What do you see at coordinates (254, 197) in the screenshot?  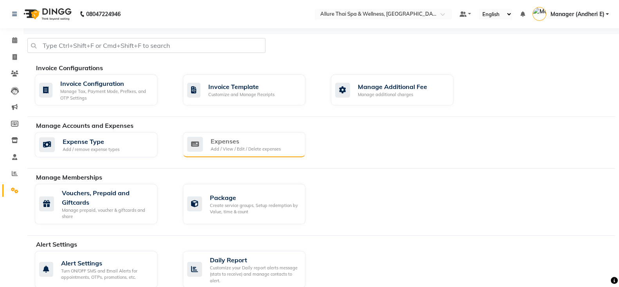 I see `div: Package` at bounding box center [254, 197].